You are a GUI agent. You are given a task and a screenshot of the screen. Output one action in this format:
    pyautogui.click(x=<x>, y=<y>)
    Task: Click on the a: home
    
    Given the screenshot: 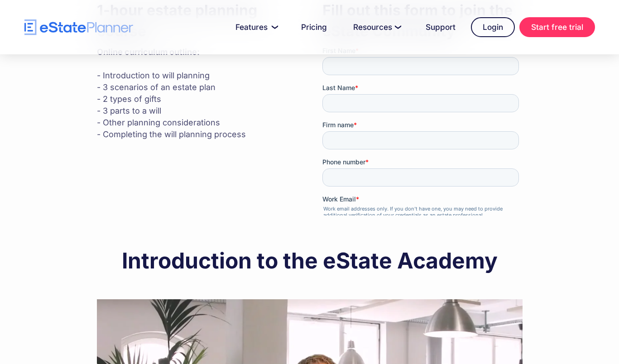 What is the action you would take?
    pyautogui.click(x=79, y=27)
    